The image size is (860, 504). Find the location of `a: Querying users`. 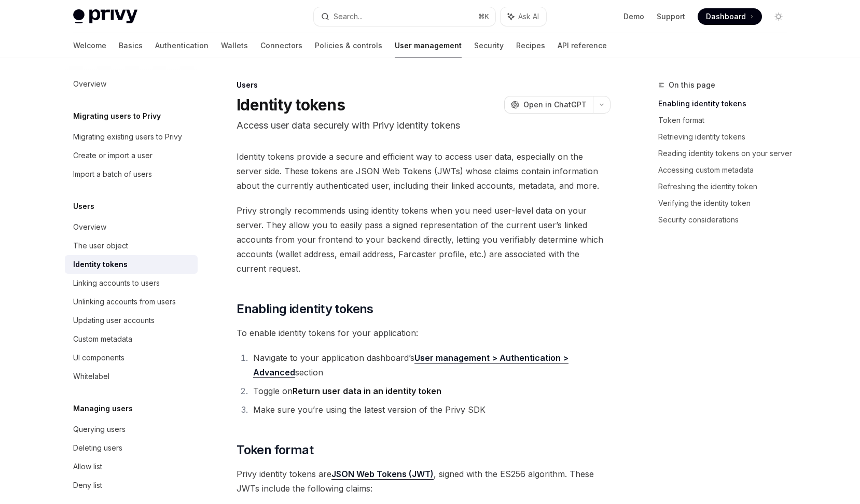

a: Querying users is located at coordinates (131, 429).